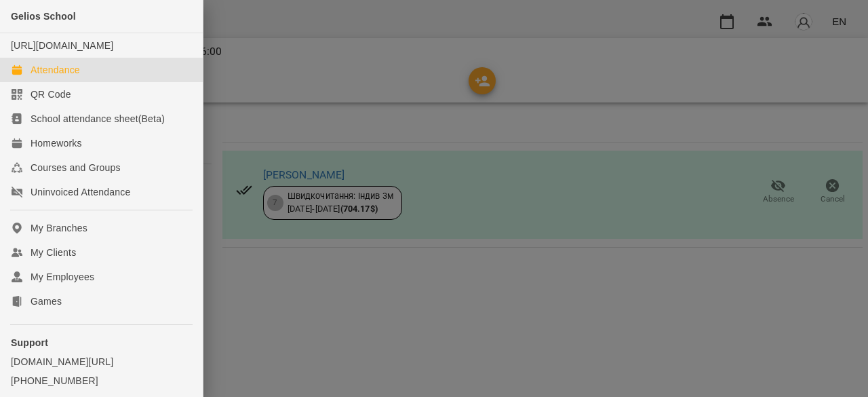 The width and height of the screenshot is (868, 397). I want to click on span: Gelios School, so click(44, 16).